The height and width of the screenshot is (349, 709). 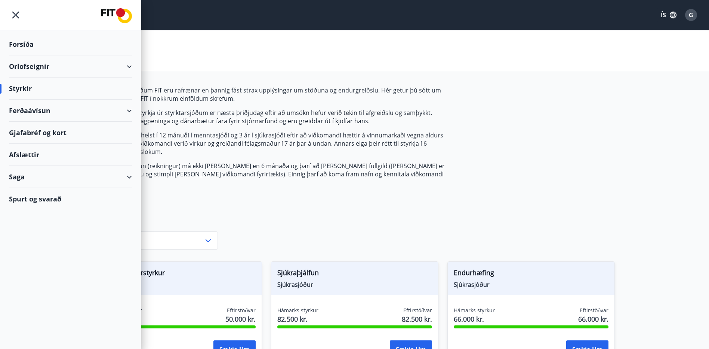 I want to click on div: Spurt og svarað, so click(x=70, y=199).